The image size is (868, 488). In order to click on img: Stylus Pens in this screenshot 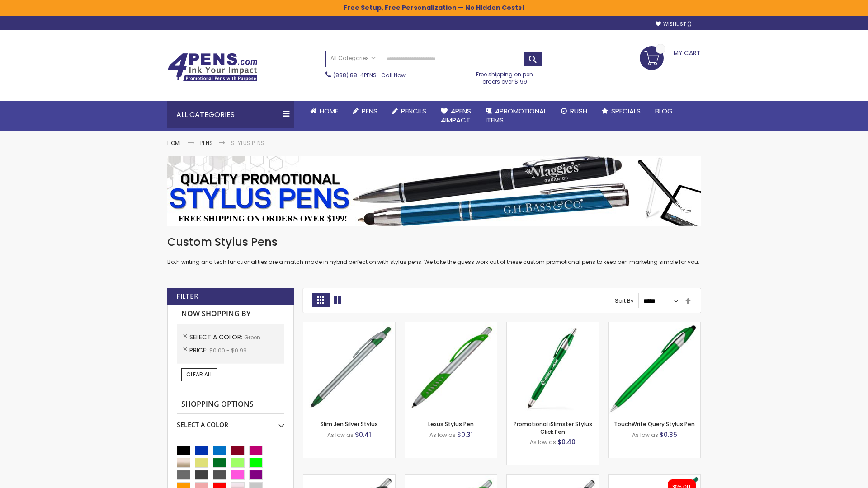, I will do `click(434, 191)`.